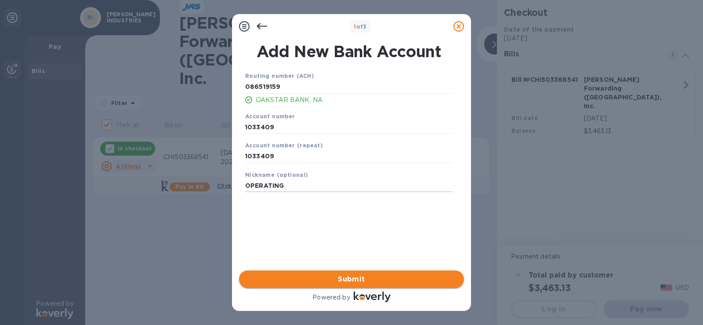  What do you see at coordinates (355, 26) in the screenshot?
I see `span: 1` at bounding box center [355, 26].